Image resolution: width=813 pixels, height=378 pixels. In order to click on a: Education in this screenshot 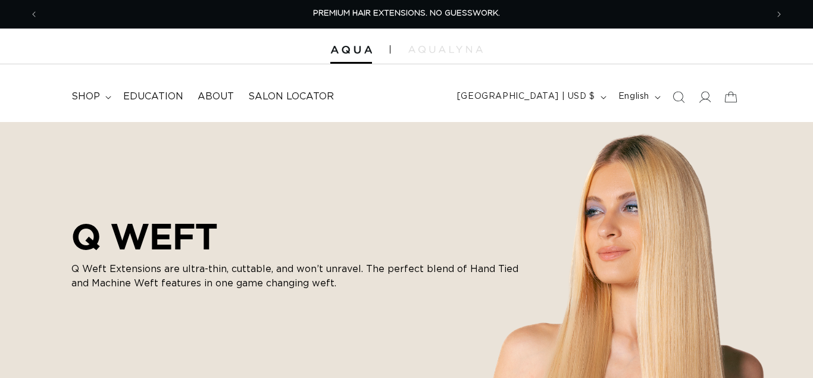, I will do `click(153, 96)`.